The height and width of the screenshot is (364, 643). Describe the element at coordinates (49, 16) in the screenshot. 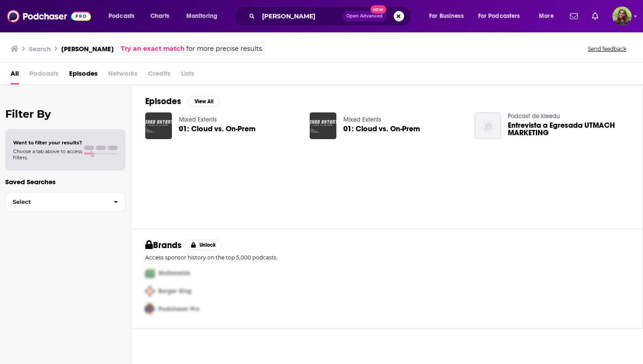

I see `img: Podchaser - Follow, Share and Rate Podcasts` at that location.